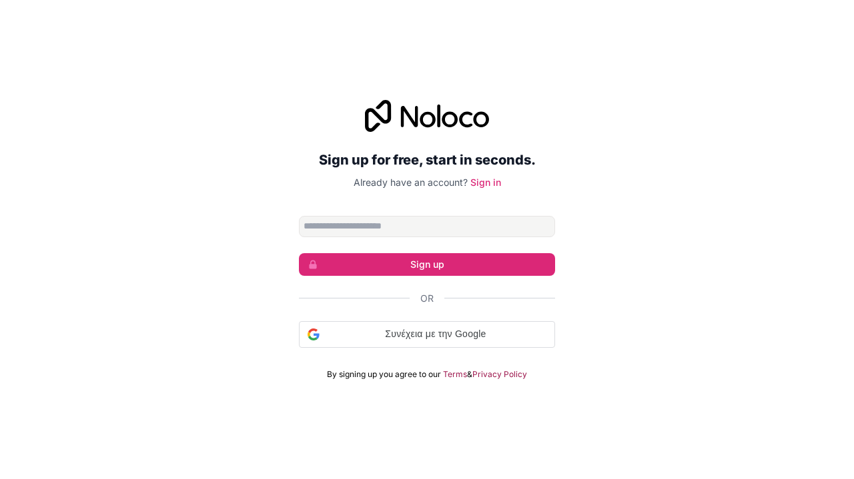  What do you see at coordinates (485, 182) in the screenshot?
I see `a: Sign in` at bounding box center [485, 182].